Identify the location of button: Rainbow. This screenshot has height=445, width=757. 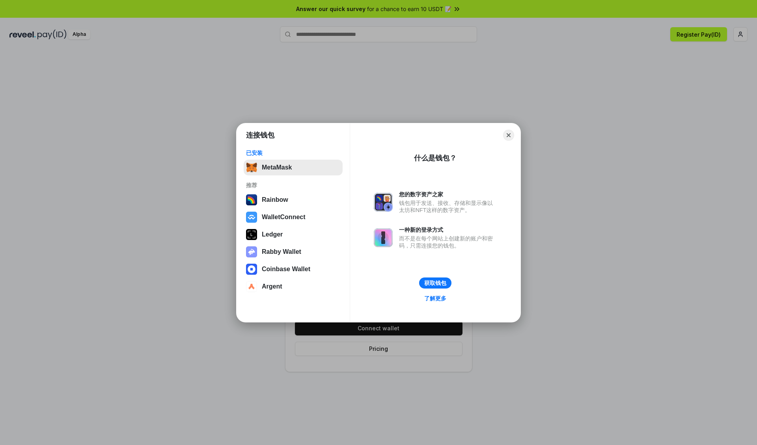
(293, 200).